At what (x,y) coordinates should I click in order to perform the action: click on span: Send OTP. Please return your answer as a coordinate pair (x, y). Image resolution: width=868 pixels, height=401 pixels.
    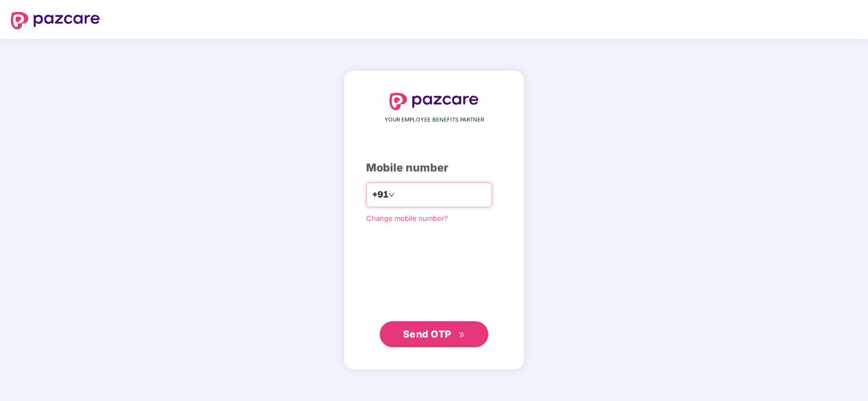
    Looking at the image, I should click on (427, 334).